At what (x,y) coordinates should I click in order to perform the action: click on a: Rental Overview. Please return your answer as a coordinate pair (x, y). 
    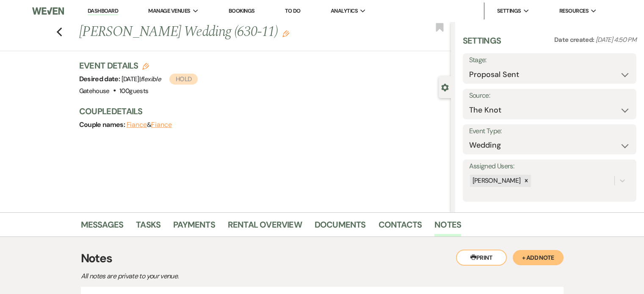
    Looking at the image, I should click on (265, 228).